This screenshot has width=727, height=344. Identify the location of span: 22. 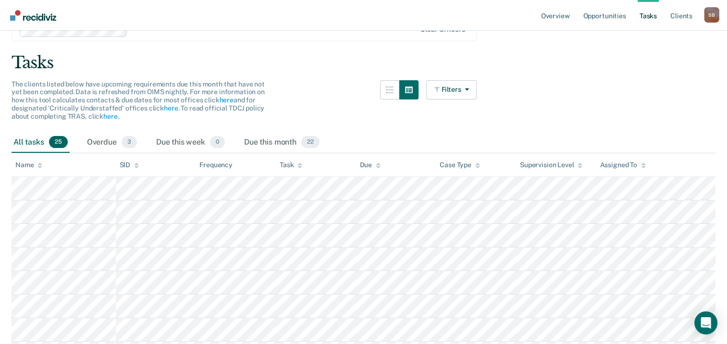
(310, 142).